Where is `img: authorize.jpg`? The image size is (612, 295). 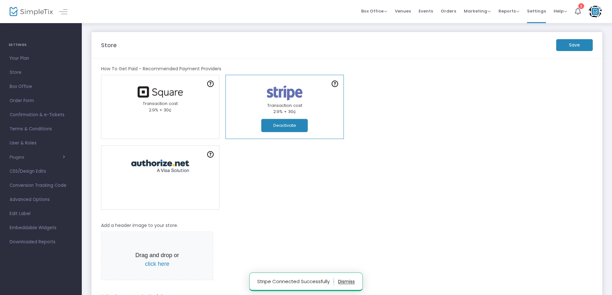
img: authorize.jpg is located at coordinates (160, 165).